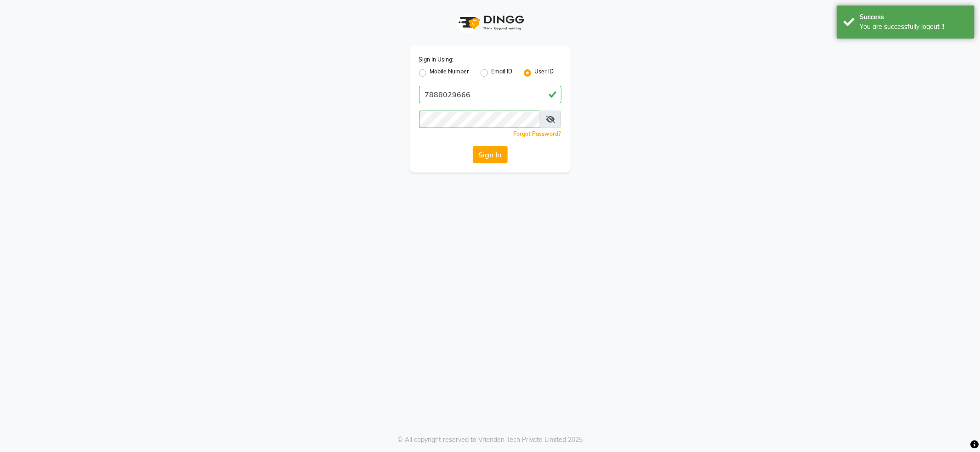 The image size is (980, 452). I want to click on label: Sign In Using:, so click(437, 59).